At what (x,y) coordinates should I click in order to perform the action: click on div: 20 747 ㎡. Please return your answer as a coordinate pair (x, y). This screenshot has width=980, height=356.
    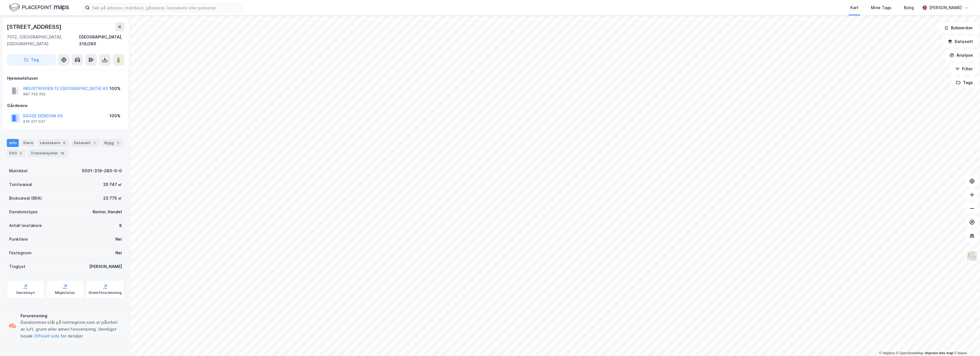
    Looking at the image, I should click on (113, 184).